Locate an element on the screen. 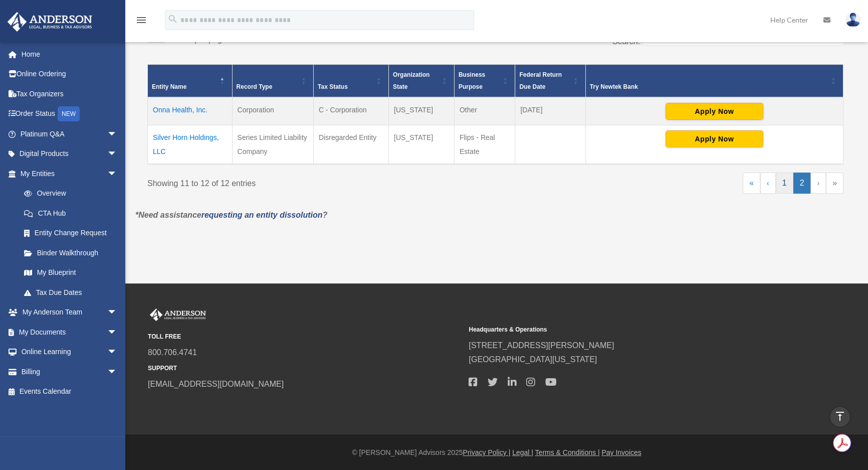 Image resolution: width=868 pixels, height=470 pixels. td: Flips - Real Estate is located at coordinates (485, 145).